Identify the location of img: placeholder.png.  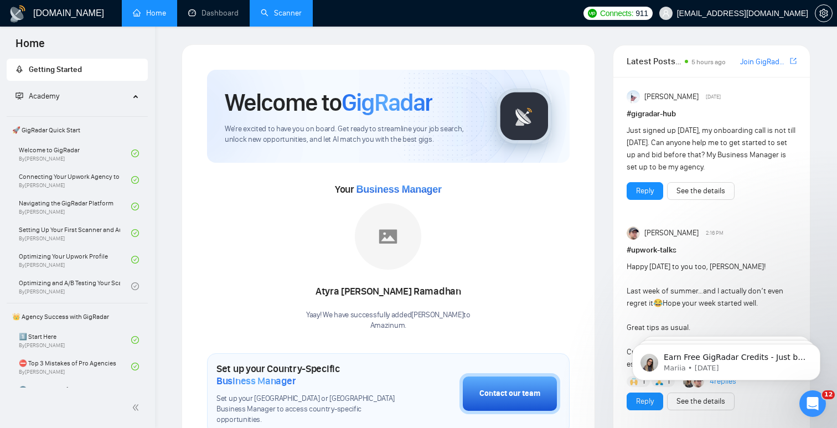
(388, 236).